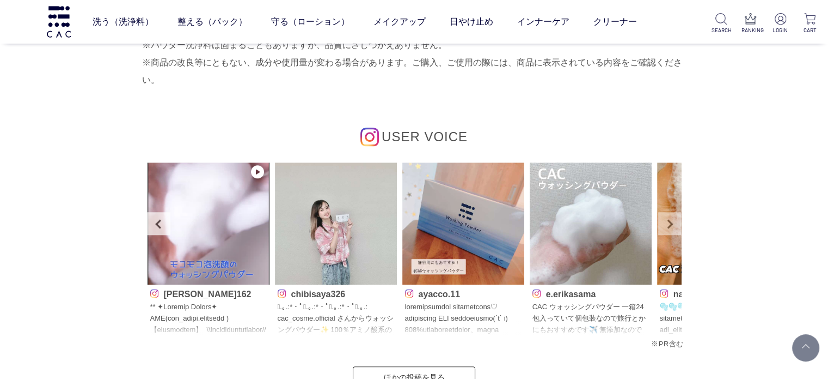  What do you see at coordinates (615, 22) in the screenshot?
I see `a: クリーナー` at bounding box center [615, 22].